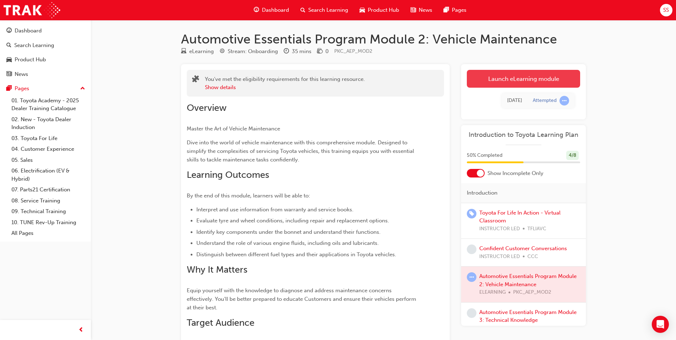 This screenshot has width=676, height=340. Describe the element at coordinates (515, 173) in the screenshot. I see `span: Show Incomplete Only` at that location.